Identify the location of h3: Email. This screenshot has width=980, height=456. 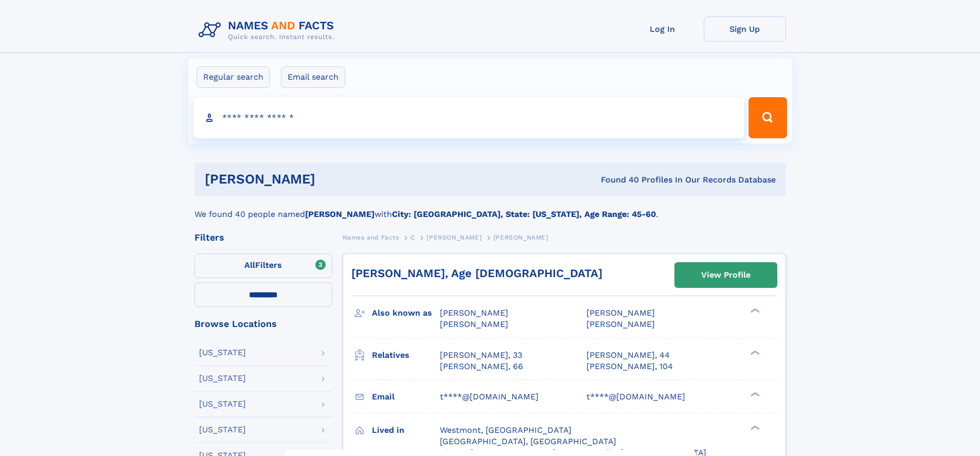
(406, 397).